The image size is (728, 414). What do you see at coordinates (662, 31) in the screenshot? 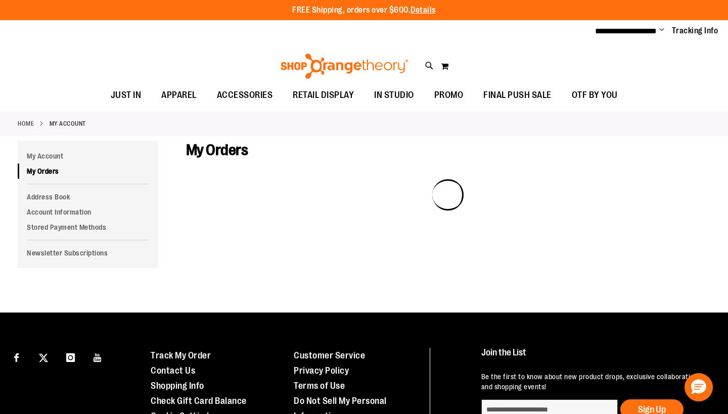
I see `button: Account menu` at bounding box center [662, 31].